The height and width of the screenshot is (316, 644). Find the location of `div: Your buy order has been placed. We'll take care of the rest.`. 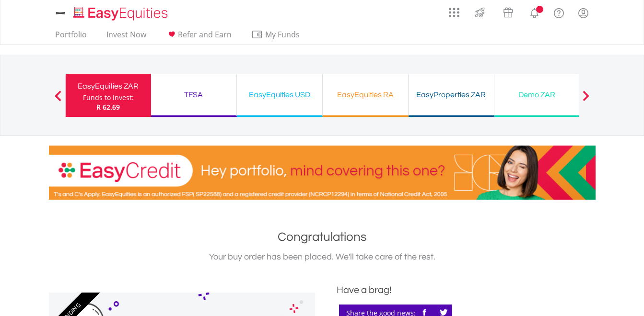

div: Your buy order has been placed. We'll take care of the rest. is located at coordinates (323, 257).